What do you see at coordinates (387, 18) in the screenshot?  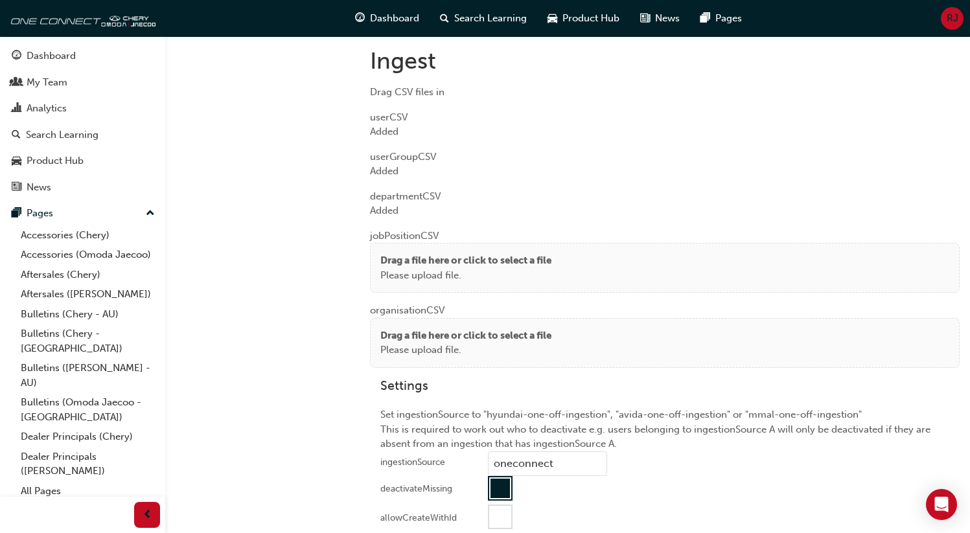 I see `a: guage-iconDashboard` at bounding box center [387, 18].